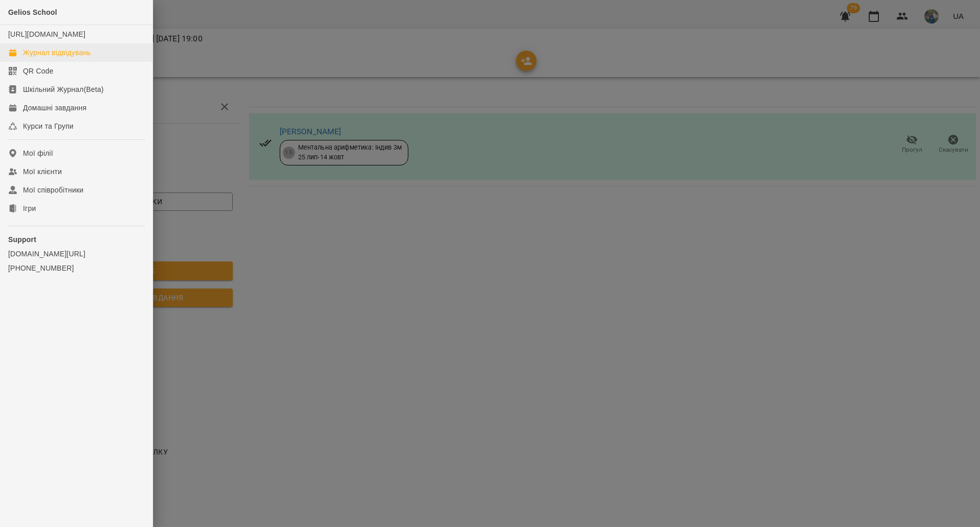  Describe the element at coordinates (55, 108) in the screenshot. I see `div: Домашні завдання` at that location.